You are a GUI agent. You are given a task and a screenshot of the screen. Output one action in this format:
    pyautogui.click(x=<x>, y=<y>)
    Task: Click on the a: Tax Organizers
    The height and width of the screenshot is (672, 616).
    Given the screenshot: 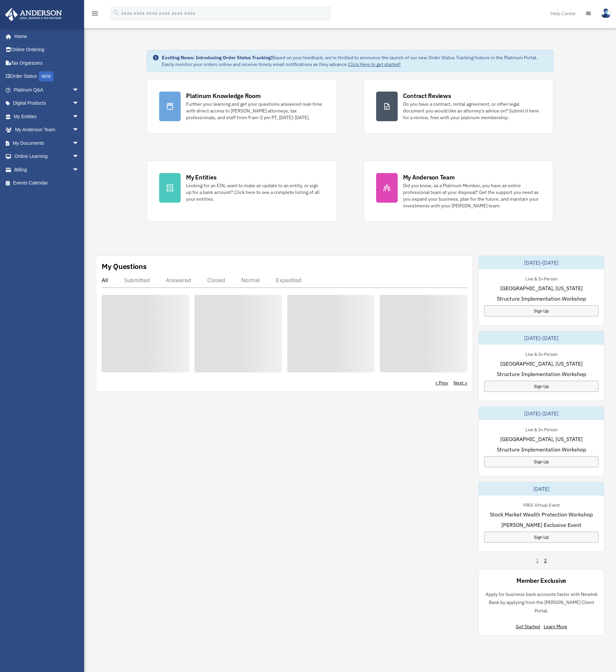 What is the action you would take?
    pyautogui.click(x=47, y=62)
    